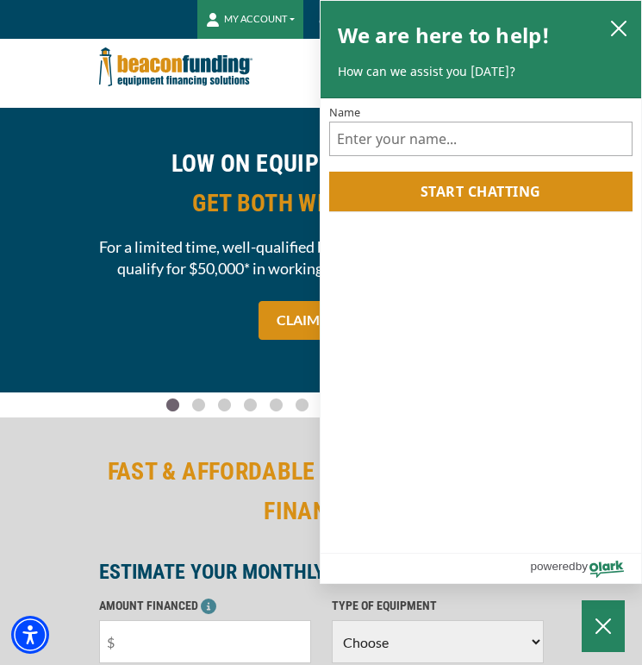 This screenshot has height=665, width=642. I want to click on a: Go To Slide 5, so click(302, 404).